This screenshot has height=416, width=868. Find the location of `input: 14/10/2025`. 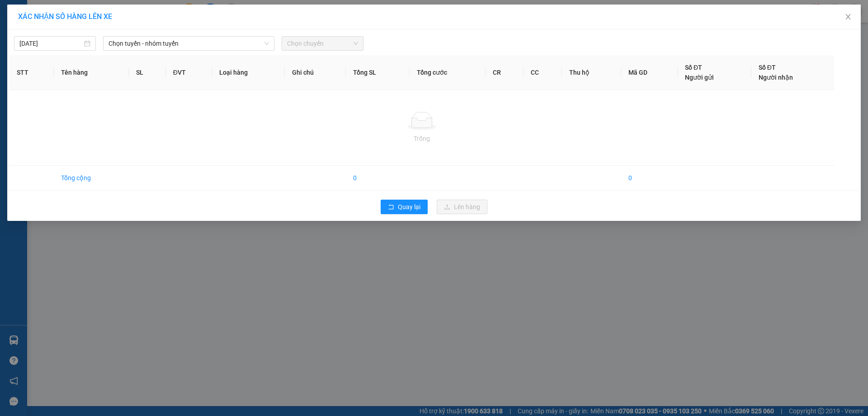

input: 14/10/2025 is located at coordinates (51, 43).